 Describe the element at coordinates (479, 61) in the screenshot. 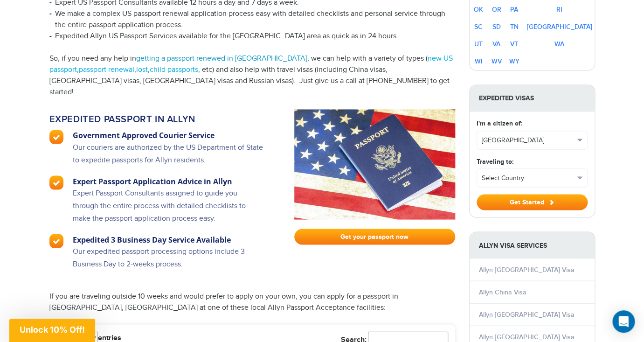

I see `a: WI` at that location.